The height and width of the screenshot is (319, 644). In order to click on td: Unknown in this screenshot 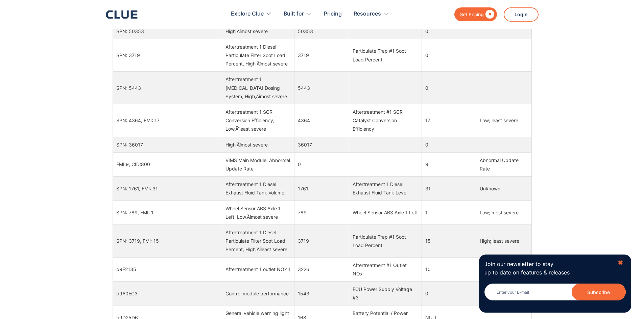, I will do `click(503, 188)`.